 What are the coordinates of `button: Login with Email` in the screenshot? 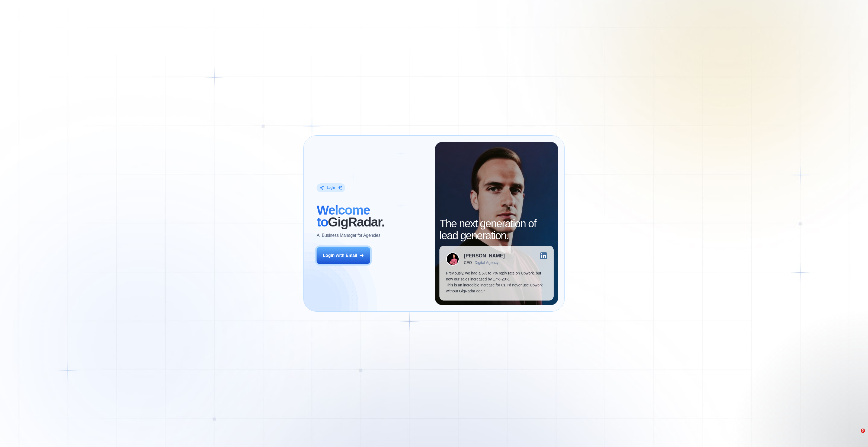 It's located at (343, 256).